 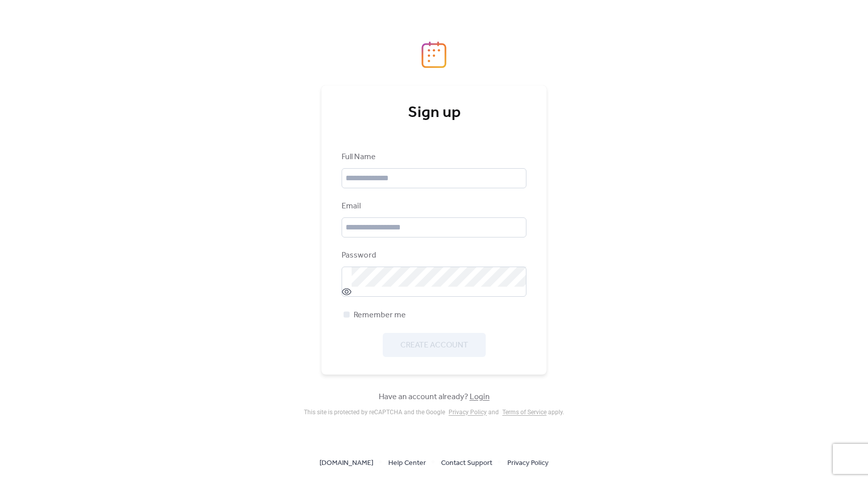 What do you see at coordinates (407, 464) in the screenshot?
I see `span: Help Center` at bounding box center [407, 464].